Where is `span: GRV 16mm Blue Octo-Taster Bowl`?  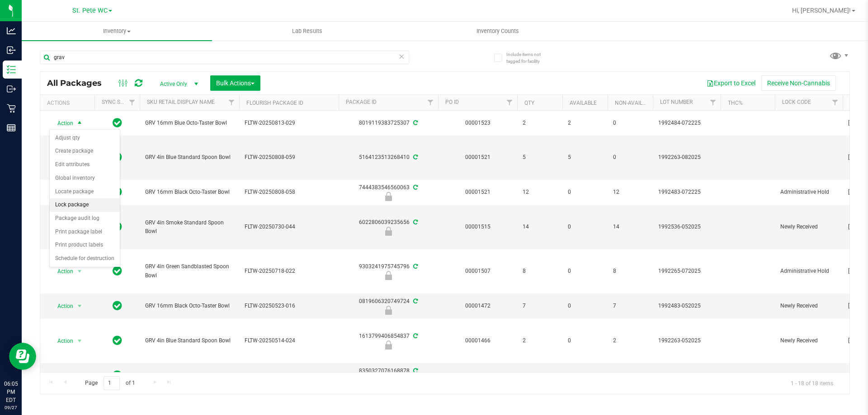
span: GRV 16mm Blue Octo-Taster Bowl is located at coordinates (190, 123).